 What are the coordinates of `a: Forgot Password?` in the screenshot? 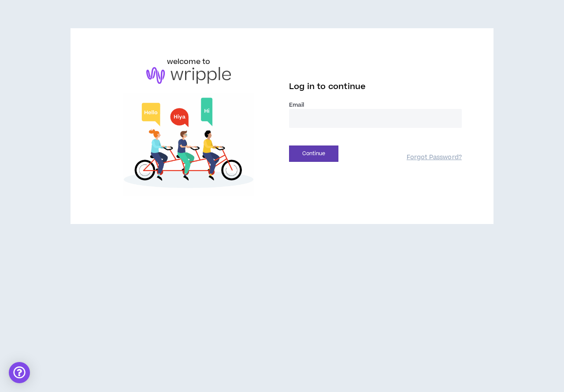 It's located at (434, 157).